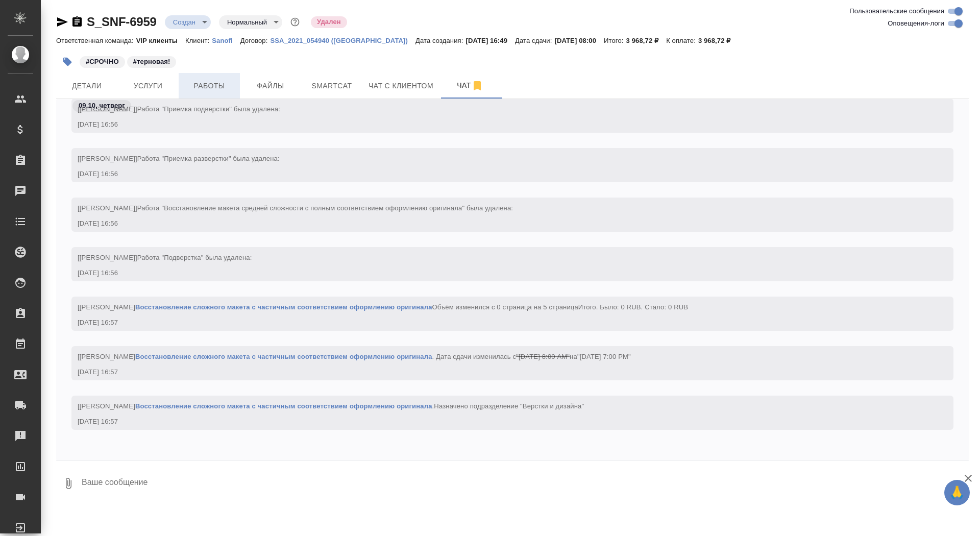 This screenshot has width=980, height=536. What do you see at coordinates (161, 41) in the screenshot?
I see `p: VIP клиенты` at bounding box center [161, 41].